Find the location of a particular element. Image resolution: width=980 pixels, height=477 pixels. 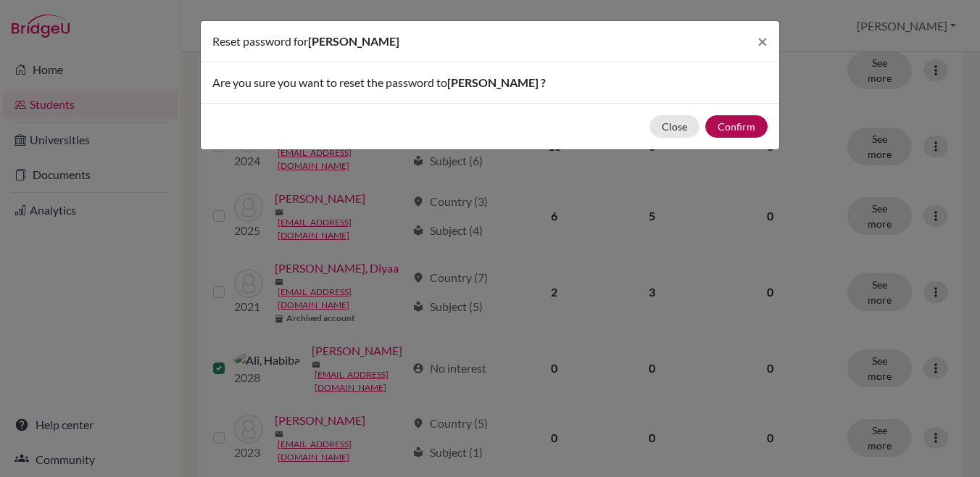

span: Reset password for is located at coordinates (260, 41).